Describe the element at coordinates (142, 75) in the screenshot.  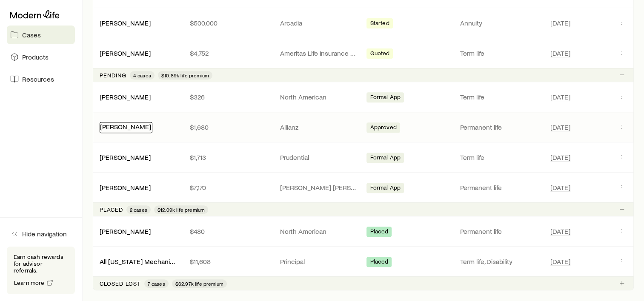
I see `span: 4 cases` at that location.